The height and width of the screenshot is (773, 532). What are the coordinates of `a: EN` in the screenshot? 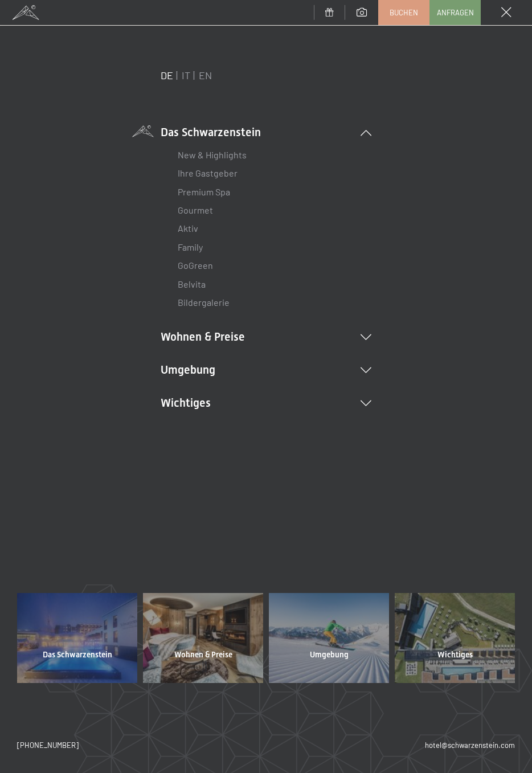 It's located at (205, 75).